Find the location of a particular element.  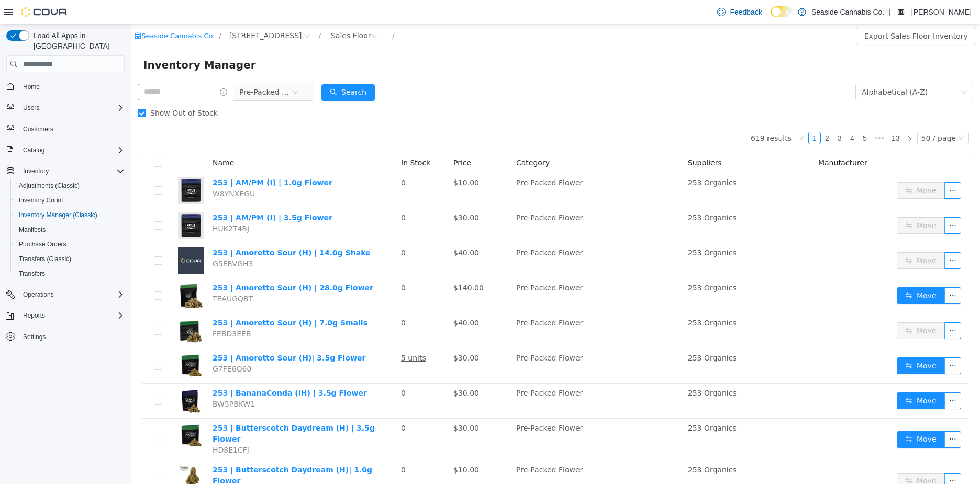

button: Transfers (Classic) is located at coordinates (70, 259).